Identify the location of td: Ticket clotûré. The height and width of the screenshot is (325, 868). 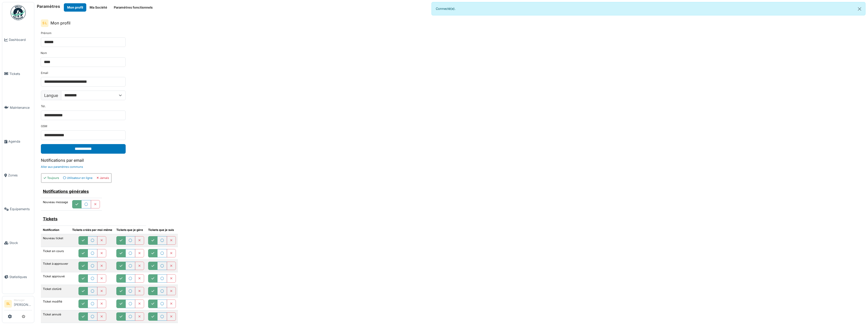
(56, 291).